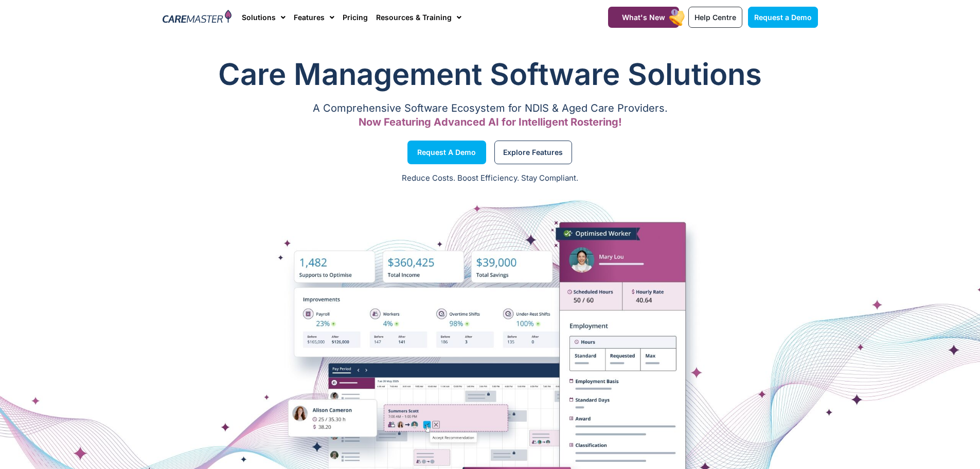  I want to click on a: Explore Features, so click(533, 152).